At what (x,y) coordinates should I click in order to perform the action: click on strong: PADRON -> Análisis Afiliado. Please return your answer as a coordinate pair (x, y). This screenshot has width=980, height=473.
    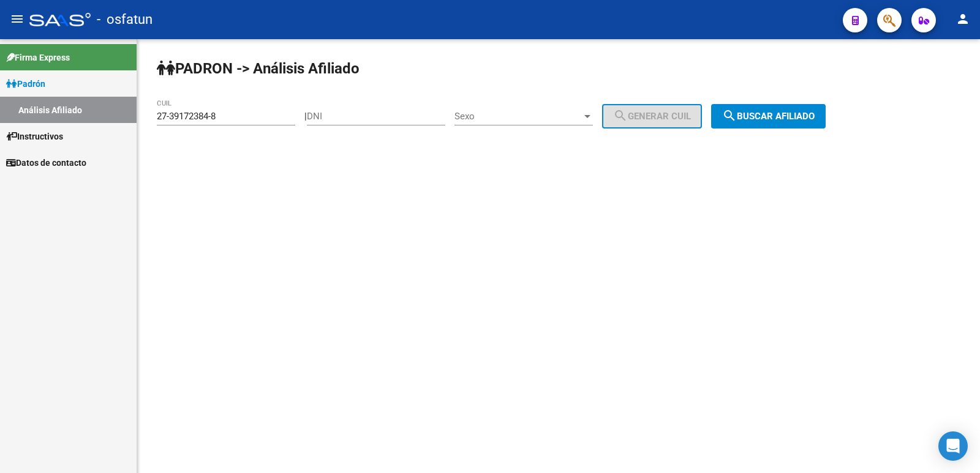
    Looking at the image, I should click on (258, 69).